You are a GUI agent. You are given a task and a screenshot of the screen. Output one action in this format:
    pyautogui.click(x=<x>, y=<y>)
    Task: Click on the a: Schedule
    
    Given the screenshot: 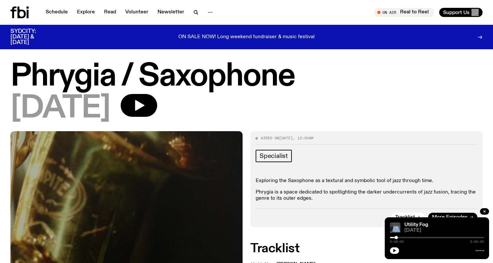 What is the action you would take?
    pyautogui.click(x=57, y=12)
    